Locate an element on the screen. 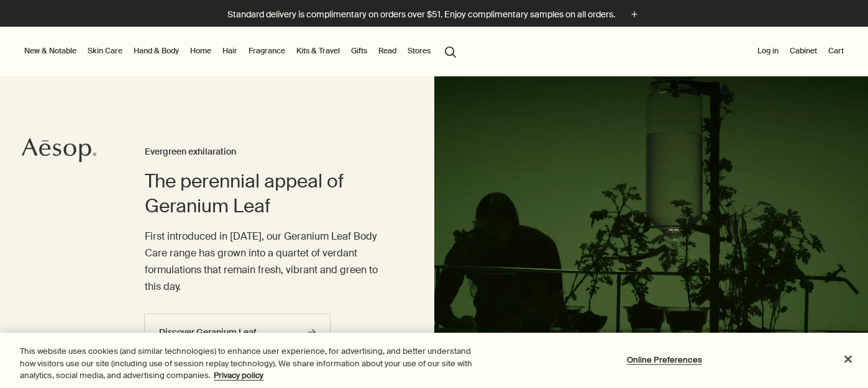 Image resolution: width=868 pixels, height=388 pixels. button: Open search is located at coordinates (450, 51).